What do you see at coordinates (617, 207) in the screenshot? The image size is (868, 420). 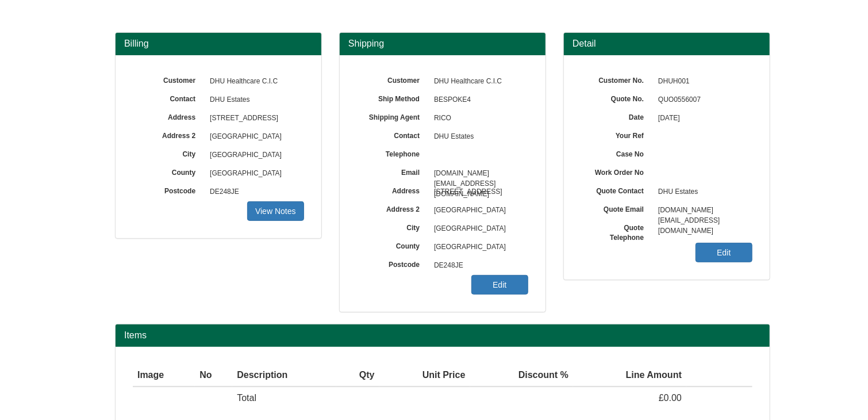 I see `label: Quote Email` at bounding box center [617, 207].